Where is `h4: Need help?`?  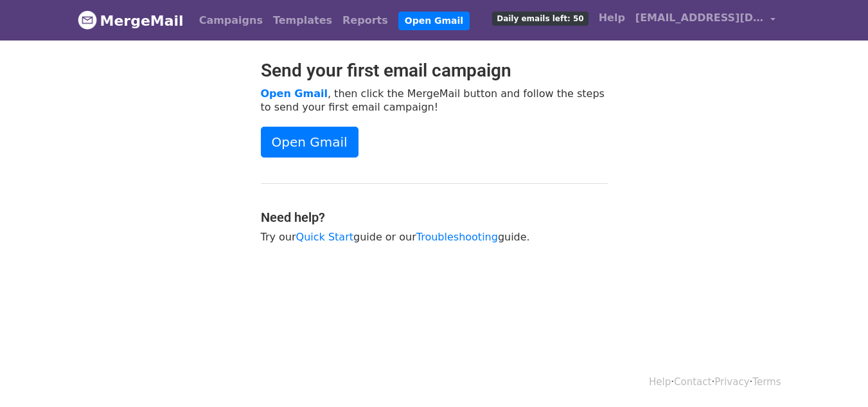
h4: Need help? is located at coordinates (434, 217).